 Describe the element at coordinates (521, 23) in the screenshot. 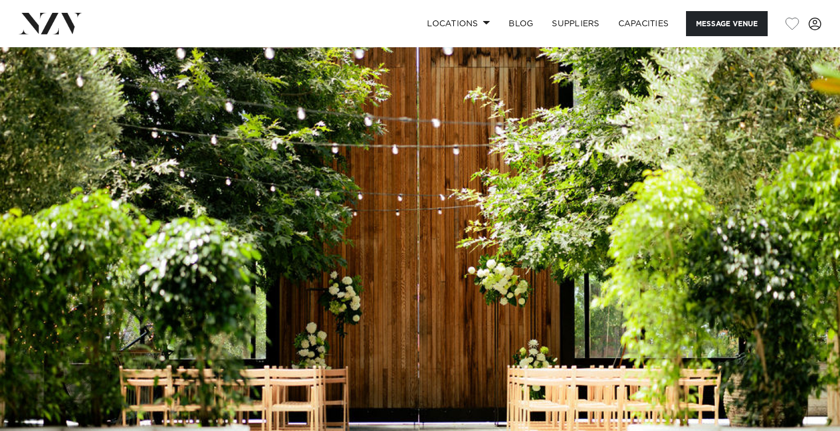

I see `a: BLOG` at that location.